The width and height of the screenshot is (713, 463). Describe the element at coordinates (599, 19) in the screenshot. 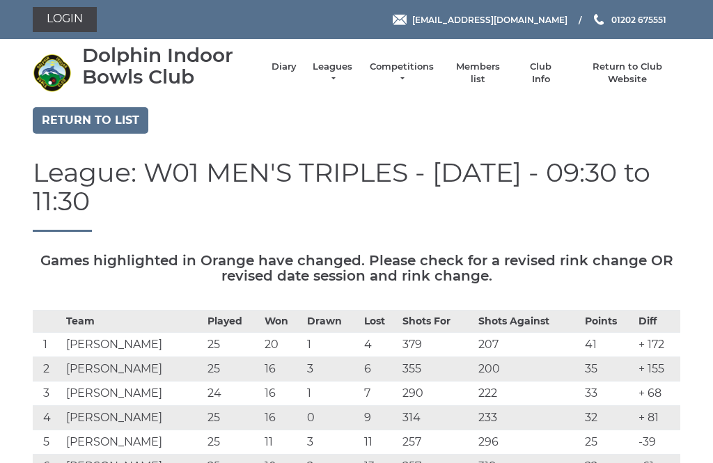

I see `img: Phone us` at that location.